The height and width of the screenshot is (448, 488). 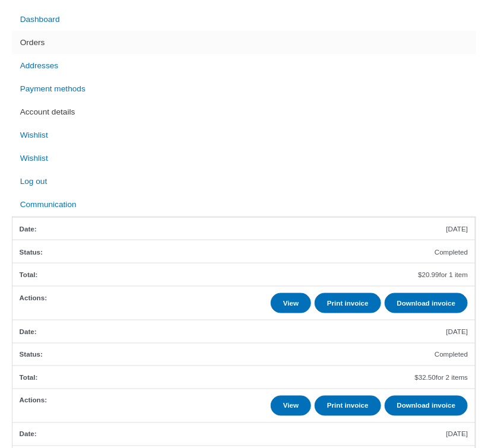 I want to click on span: 32.50, so click(x=426, y=377).